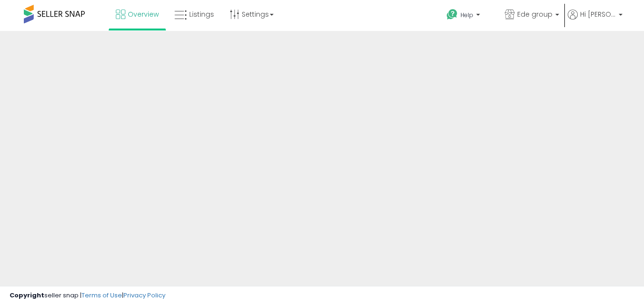 The image size is (644, 305). What do you see at coordinates (87, 296) in the screenshot?
I see `div: seller snap | |` at bounding box center [87, 296].